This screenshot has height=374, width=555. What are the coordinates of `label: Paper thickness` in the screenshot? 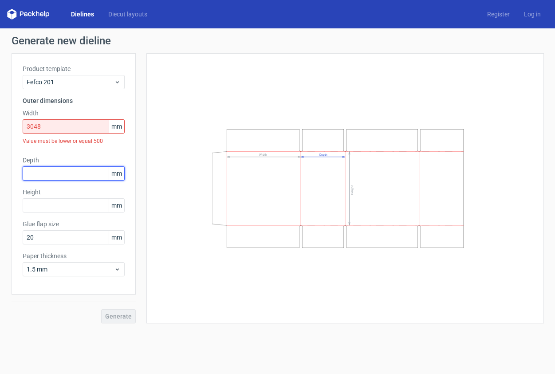 It's located at (74, 256).